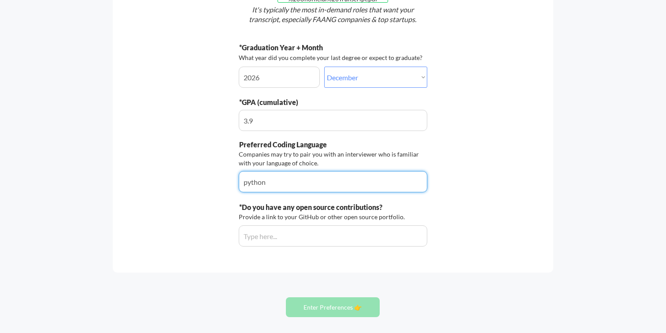 The width and height of the screenshot is (666, 333). Describe the element at coordinates (323, 217) in the screenshot. I see `div: Provide a link to your GitHub or other open source portfolio.` at that location.